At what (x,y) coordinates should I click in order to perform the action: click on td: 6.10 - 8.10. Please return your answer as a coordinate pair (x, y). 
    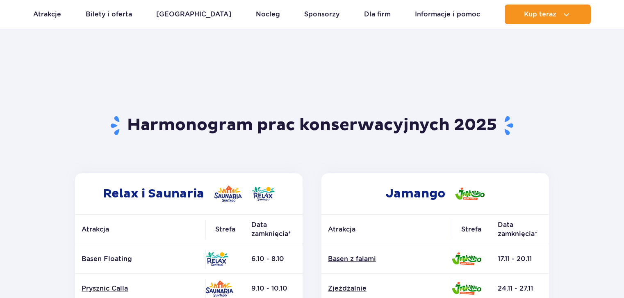
    Looking at the image, I should click on (273, 259).